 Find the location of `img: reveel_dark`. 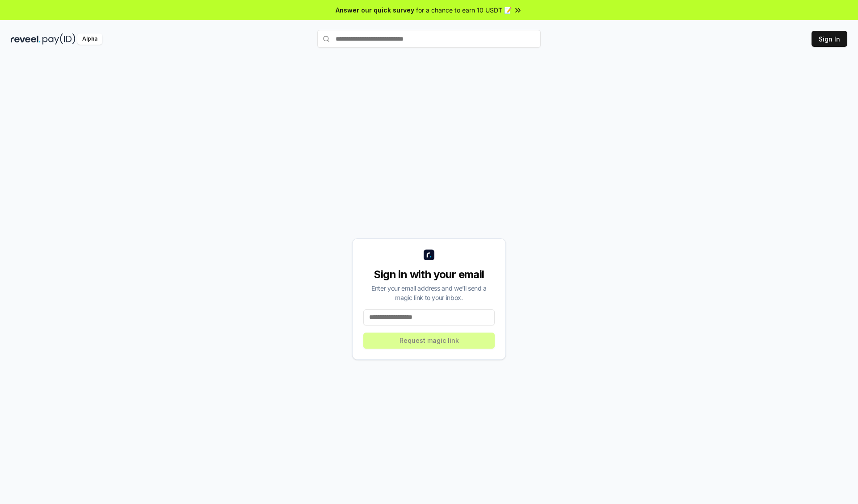

img: reveel_dark is located at coordinates (25, 39).